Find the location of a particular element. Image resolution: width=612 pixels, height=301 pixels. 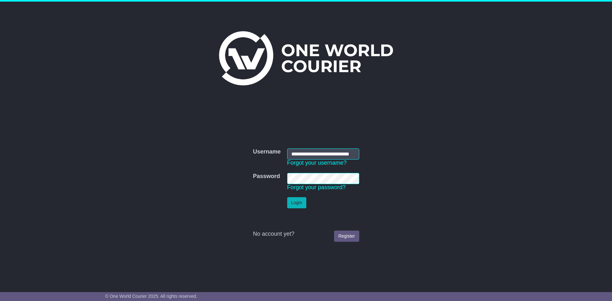

label: Username is located at coordinates (267, 152).